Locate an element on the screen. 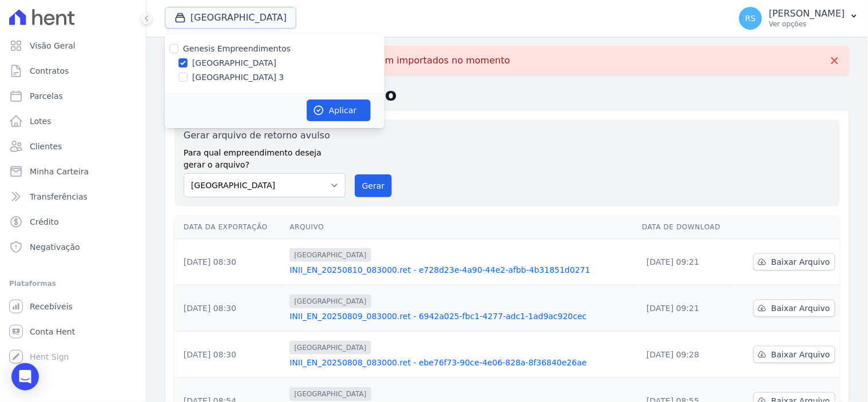 The height and width of the screenshot is (402, 868). span: Contratos is located at coordinates (49, 71).